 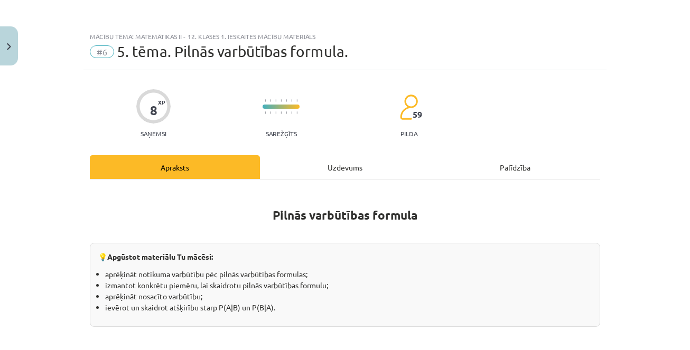 What do you see at coordinates (153, 134) in the screenshot?
I see `p: Saņemsi` at bounding box center [153, 134].